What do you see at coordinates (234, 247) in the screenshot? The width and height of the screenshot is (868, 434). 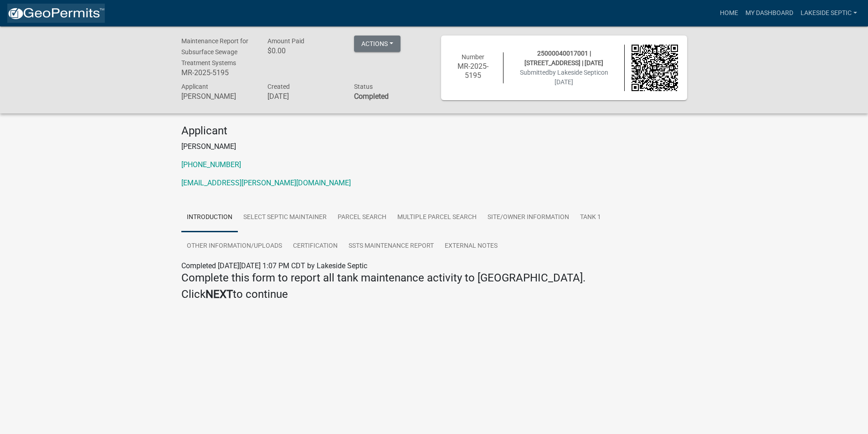 I see `a: Other Information/Uploads` at bounding box center [234, 247].